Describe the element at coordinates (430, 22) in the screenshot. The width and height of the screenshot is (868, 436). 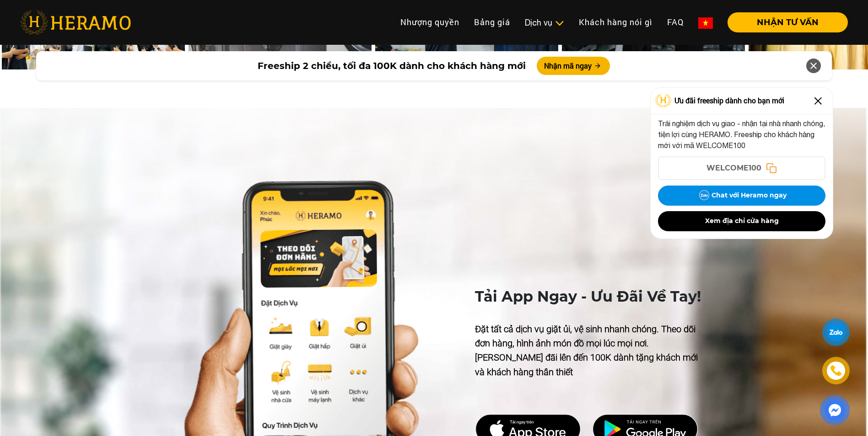
I see `a: Nhượng quyền` at that location.